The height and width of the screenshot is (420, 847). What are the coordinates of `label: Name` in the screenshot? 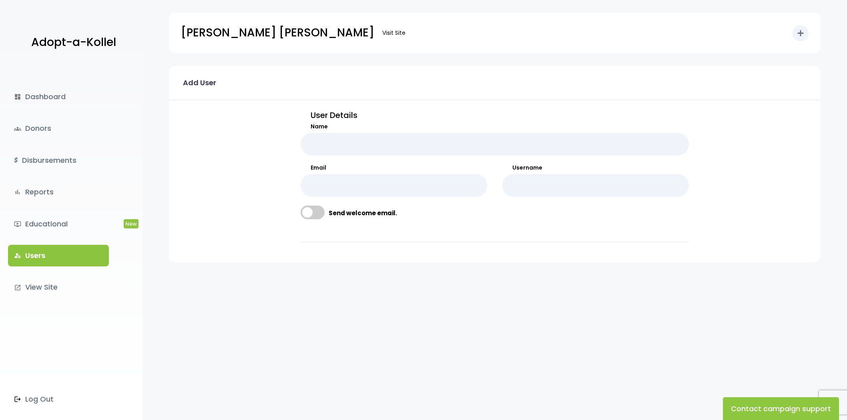 It's located at (495, 126).